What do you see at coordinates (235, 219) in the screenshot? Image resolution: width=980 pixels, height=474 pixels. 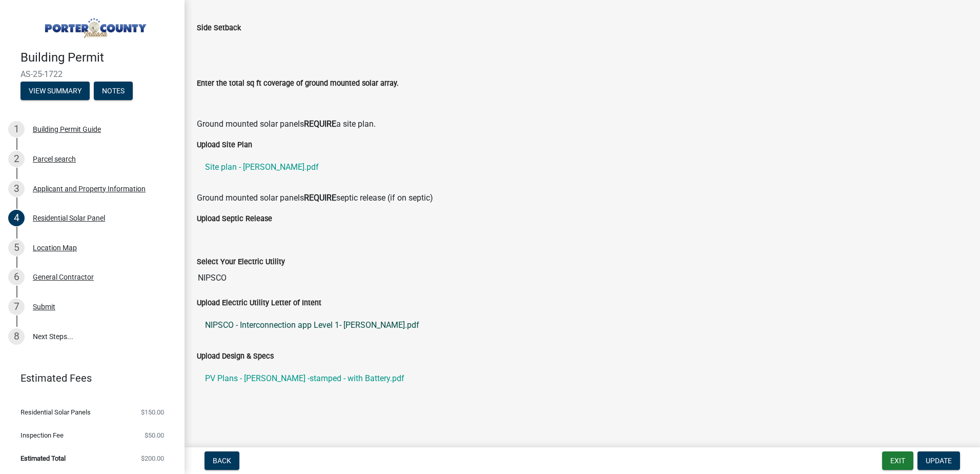 I see `label: Upload Septic Release` at bounding box center [235, 219].